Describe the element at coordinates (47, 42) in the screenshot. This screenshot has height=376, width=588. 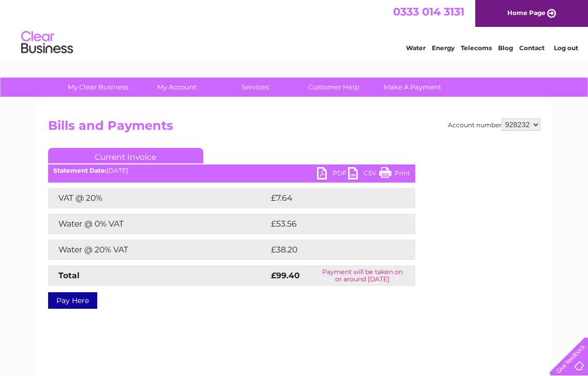
I see `img: logo.png` at that location.